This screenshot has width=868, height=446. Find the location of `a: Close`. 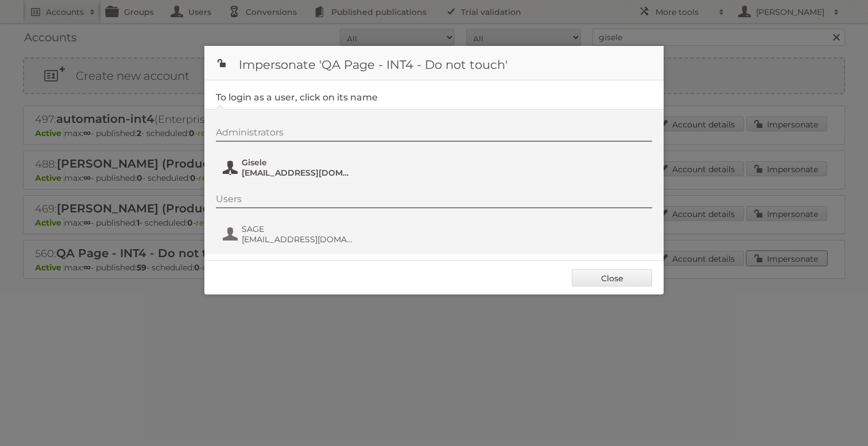

a: Close is located at coordinates (612, 278).